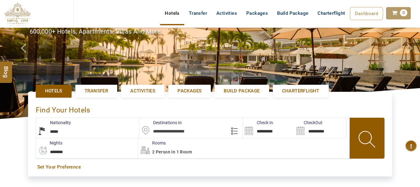  Describe the element at coordinates (258, 123) in the screenshot. I see `label: Check In` at that location.